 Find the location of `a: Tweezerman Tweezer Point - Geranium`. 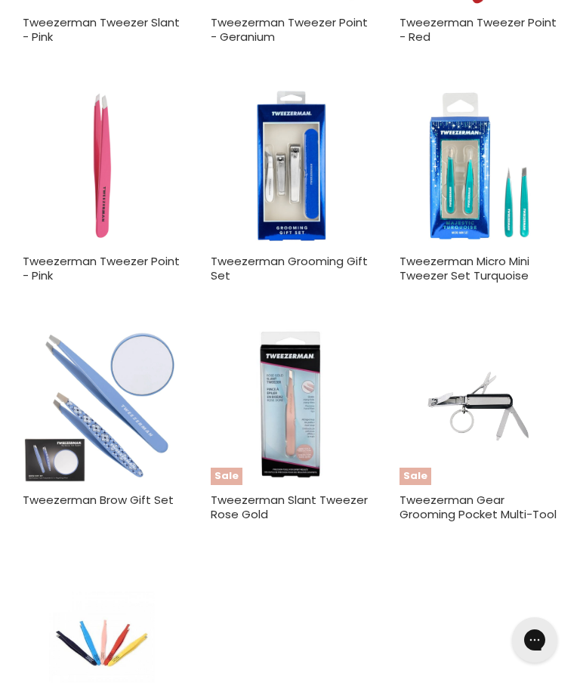

a: Tweezerman Tweezer Point - Geranium is located at coordinates (289, 29).